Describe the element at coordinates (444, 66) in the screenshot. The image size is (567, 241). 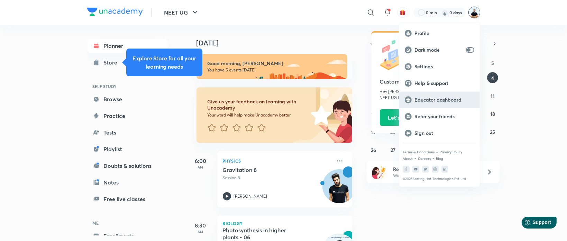
I see `p: Settings` at that location.